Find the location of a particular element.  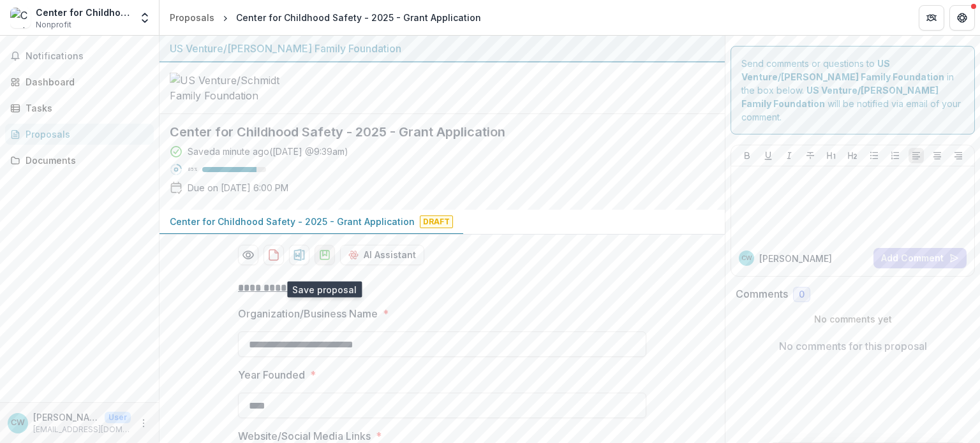

a: Documents is located at coordinates (79, 160).